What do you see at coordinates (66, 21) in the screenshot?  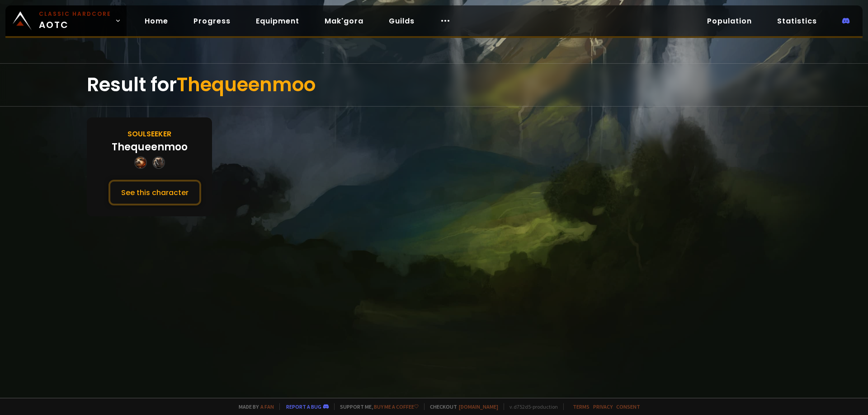 I see `a: Classic HardcoreAOTC` at bounding box center [66, 21].